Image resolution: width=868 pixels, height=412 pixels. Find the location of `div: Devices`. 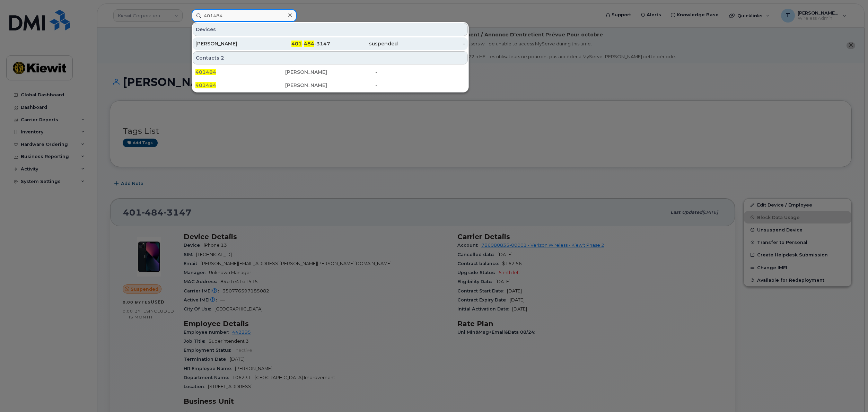

div: Devices is located at coordinates (330, 30).